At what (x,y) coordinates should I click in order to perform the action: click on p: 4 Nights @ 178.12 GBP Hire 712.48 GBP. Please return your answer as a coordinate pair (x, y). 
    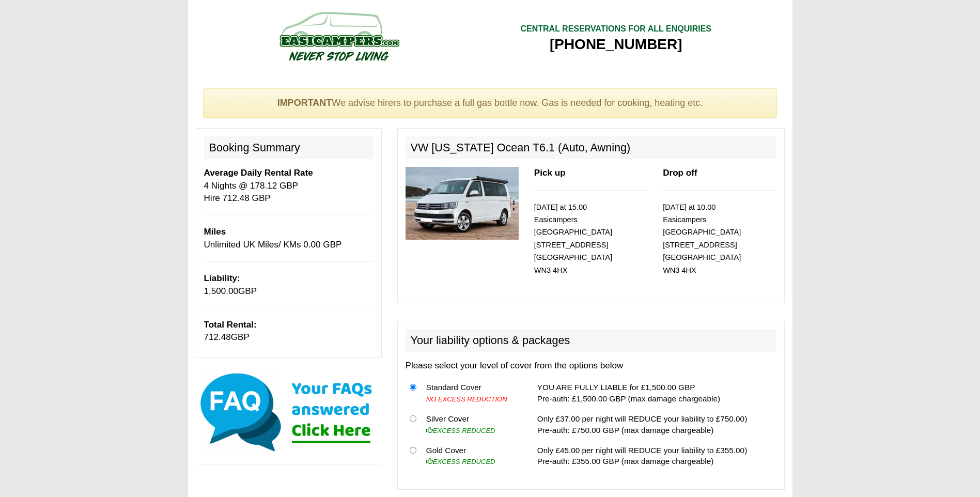
    Looking at the image, I should click on (289, 185).